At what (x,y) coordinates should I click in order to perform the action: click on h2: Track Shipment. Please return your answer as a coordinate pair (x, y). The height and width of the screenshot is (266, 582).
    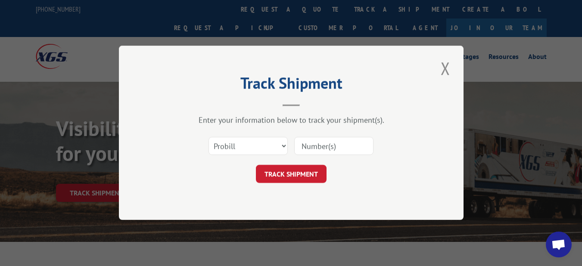
    Looking at the image, I should click on (291, 85).